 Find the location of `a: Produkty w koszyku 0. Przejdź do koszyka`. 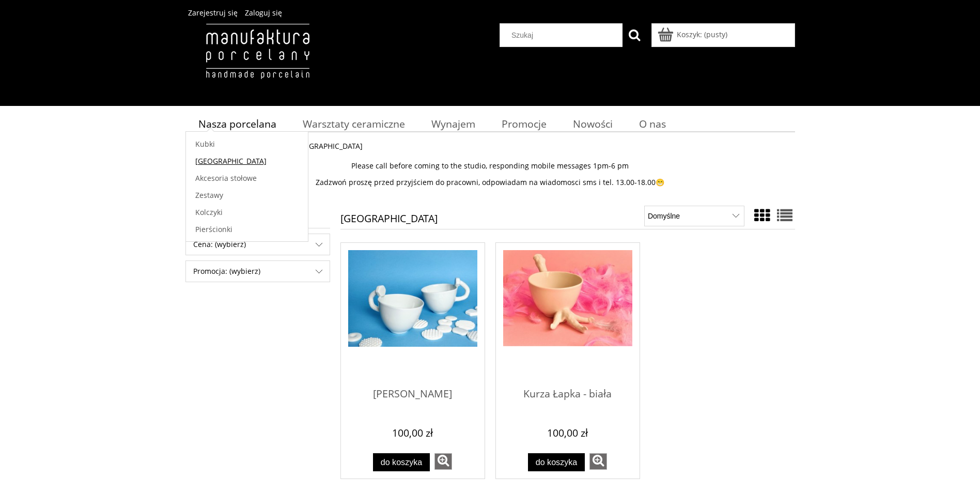

a: Produkty w koszyku 0. Przejdź do koszyka is located at coordinates (694, 34).